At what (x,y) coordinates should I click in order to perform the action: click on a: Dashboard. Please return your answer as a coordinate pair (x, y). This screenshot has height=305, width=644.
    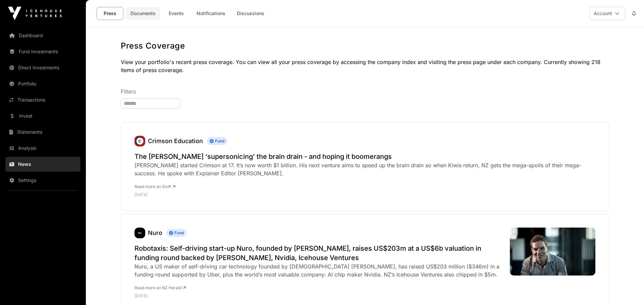
    Looking at the image, I should click on (43, 36).